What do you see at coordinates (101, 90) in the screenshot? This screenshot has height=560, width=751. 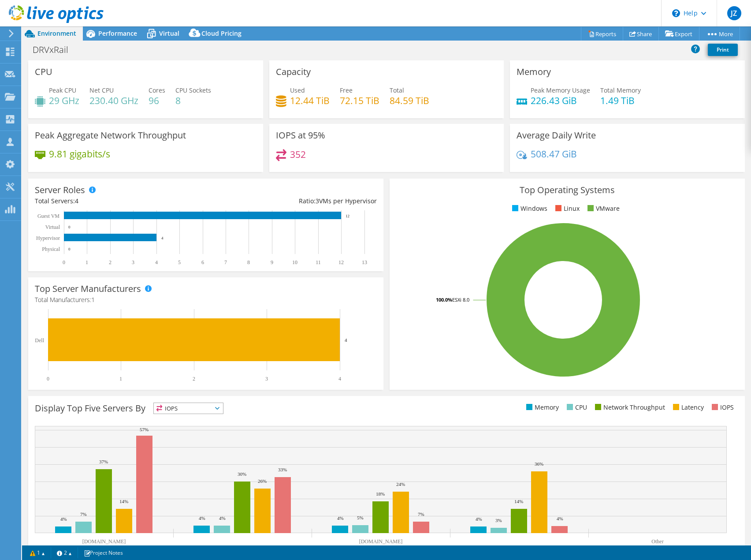 I see `span: Net CPU` at bounding box center [101, 90].